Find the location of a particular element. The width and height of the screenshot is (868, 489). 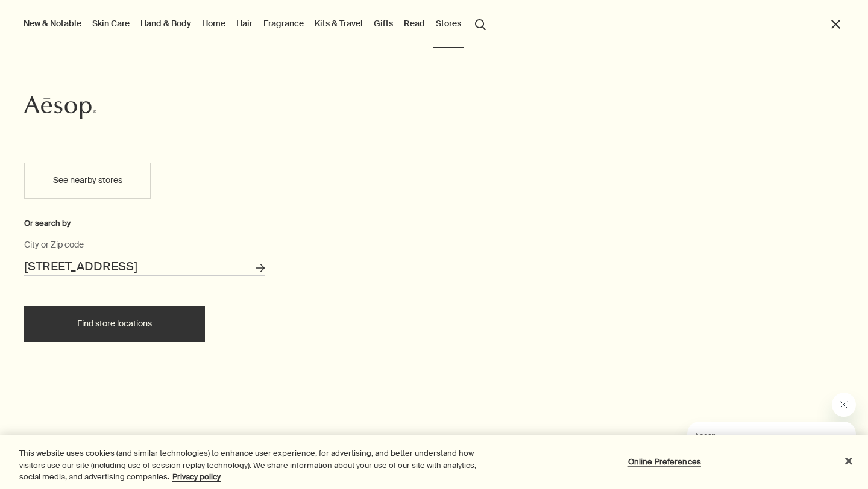

button: New & Notable is located at coordinates (52, 24).